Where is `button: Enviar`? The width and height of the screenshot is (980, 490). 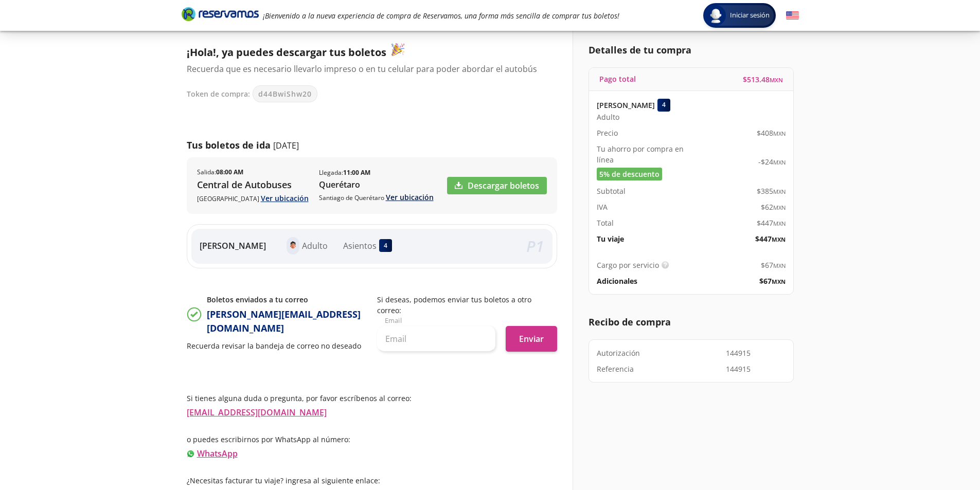
button: Enviar is located at coordinates (532, 338).